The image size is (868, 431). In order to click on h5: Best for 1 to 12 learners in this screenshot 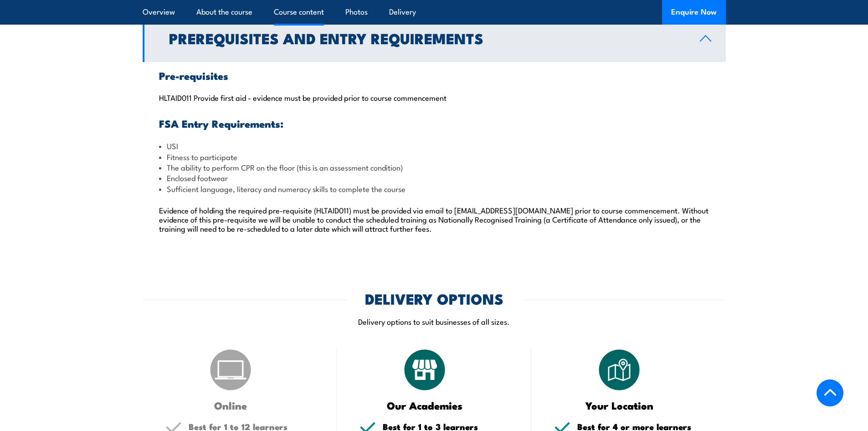, I will do `click(251, 426)`.